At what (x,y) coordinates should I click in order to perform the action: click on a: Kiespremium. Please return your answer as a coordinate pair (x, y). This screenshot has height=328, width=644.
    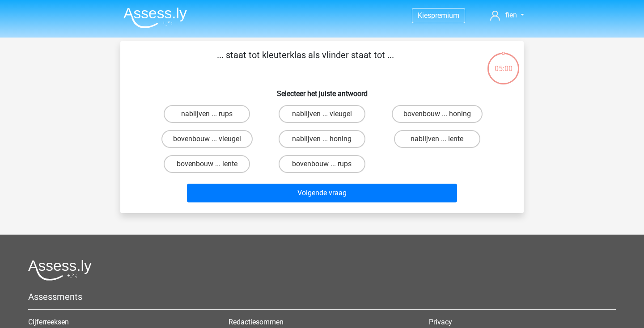
    Looking at the image, I should click on (438, 15).